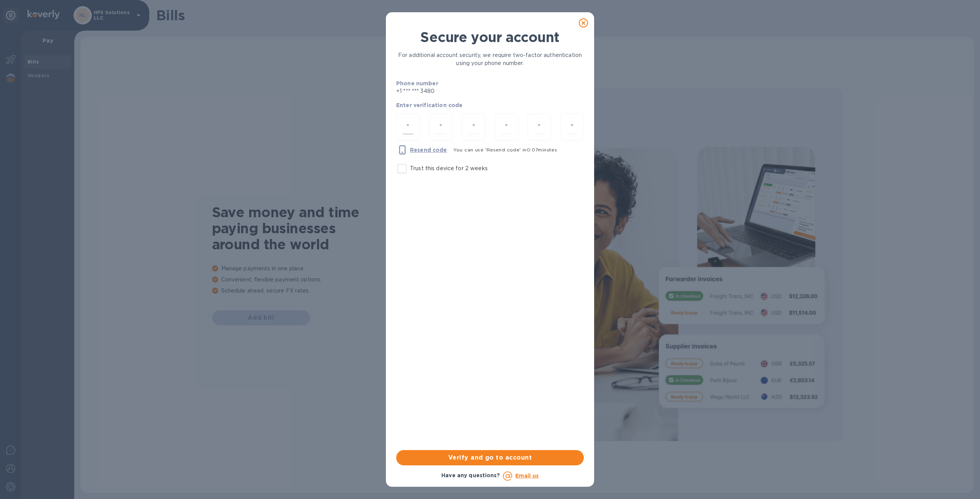 The height and width of the screenshot is (499, 980). What do you see at coordinates (490, 37) in the screenshot?
I see `h1: Secure your account` at bounding box center [490, 37].